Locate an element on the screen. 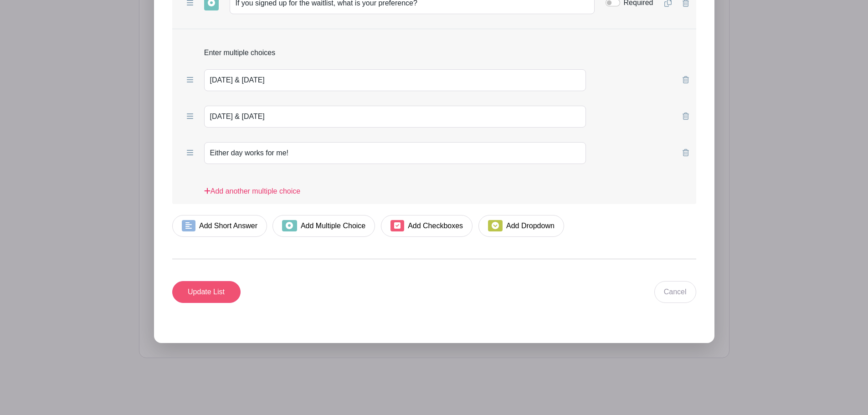 This screenshot has width=868, height=415. a: Add Dropdown is located at coordinates (521, 226).